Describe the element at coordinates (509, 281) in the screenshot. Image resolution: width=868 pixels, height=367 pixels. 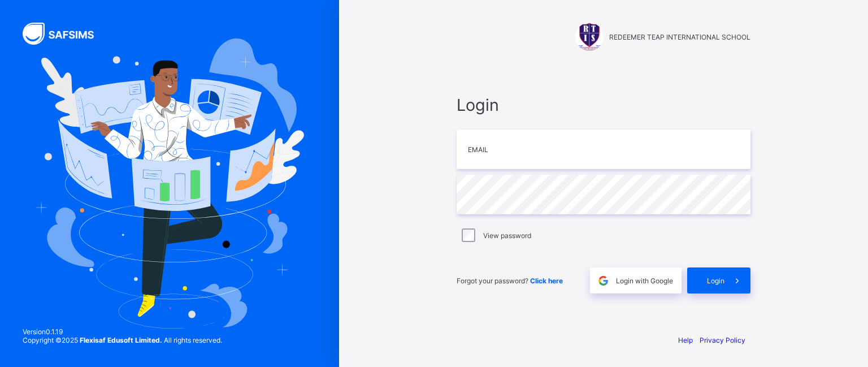
I see `span: Forgot your password?` at that location.